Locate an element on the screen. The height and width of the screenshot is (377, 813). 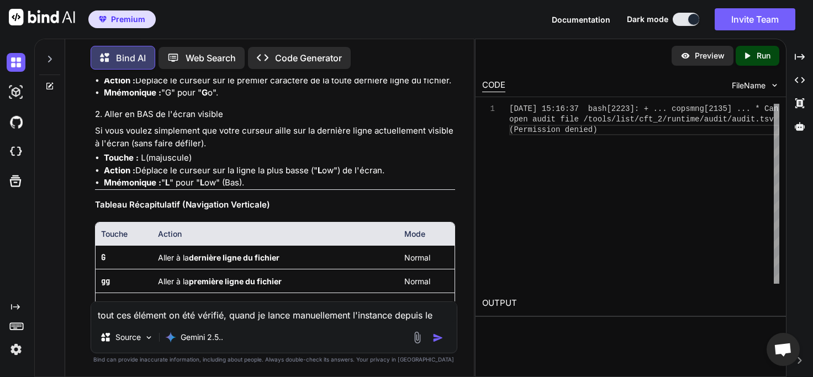
strong: G is located at coordinates (204, 92).